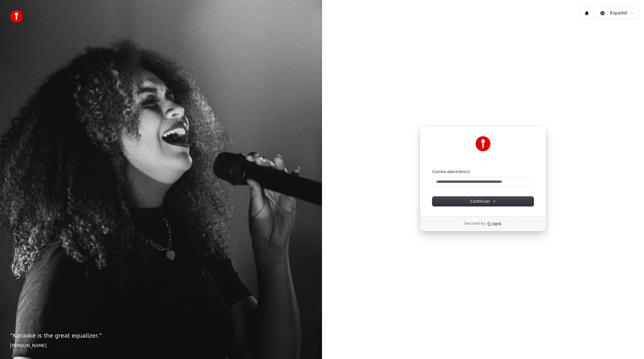  I want to click on p: “ Karaoke is the great equalizer. ”, so click(161, 335).